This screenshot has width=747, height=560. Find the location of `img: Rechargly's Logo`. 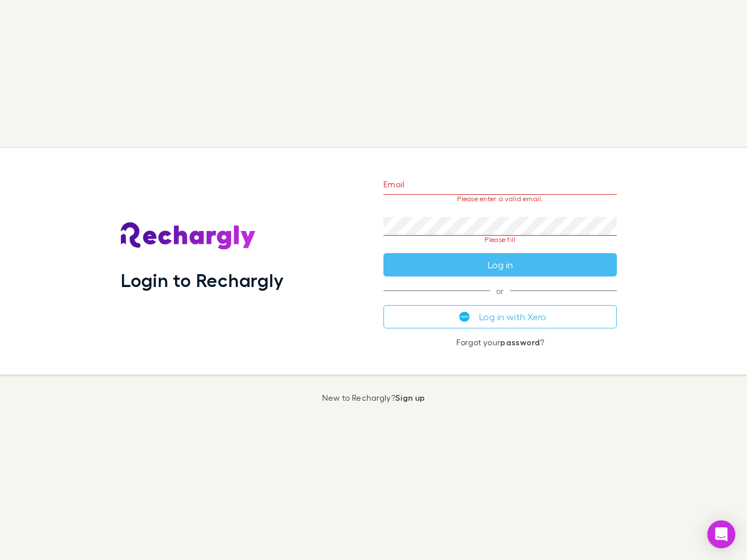

img: Rechargly's Logo is located at coordinates (188, 236).